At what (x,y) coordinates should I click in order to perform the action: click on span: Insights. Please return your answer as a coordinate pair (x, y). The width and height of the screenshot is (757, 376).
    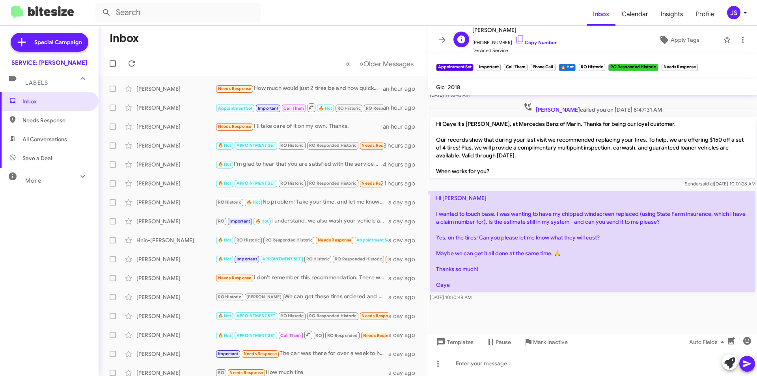
    Looking at the image, I should click on (672, 14).